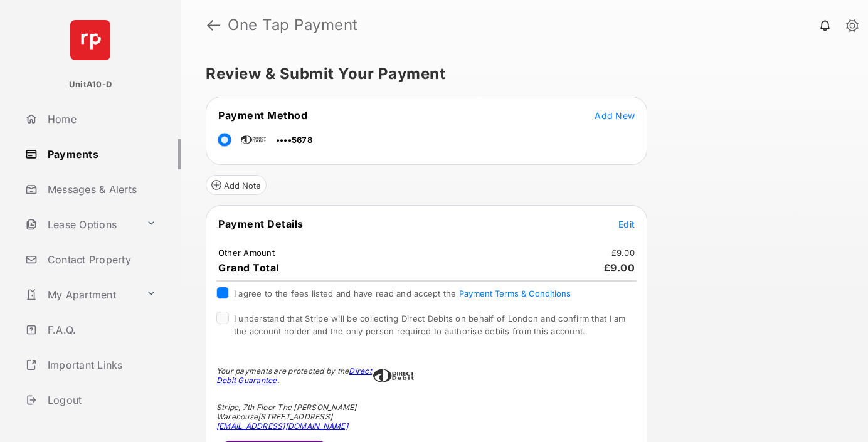 This screenshot has width=868, height=442. Describe the element at coordinates (515, 294) in the screenshot. I see `button: I agree to the fees listed and have read and accept the` at that location.